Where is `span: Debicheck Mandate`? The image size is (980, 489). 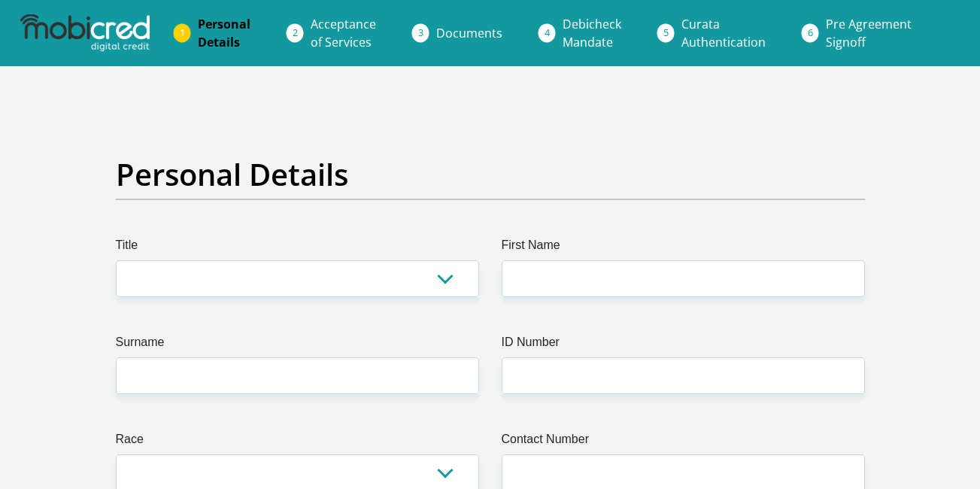 span: Debicheck Mandate is located at coordinates (592, 33).